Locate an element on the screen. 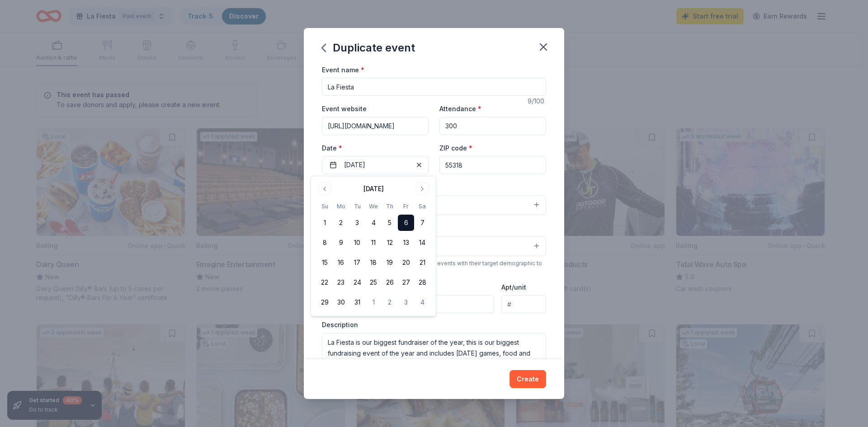 Image resolution: width=868 pixels, height=427 pixels. label: Description is located at coordinates (339, 325).